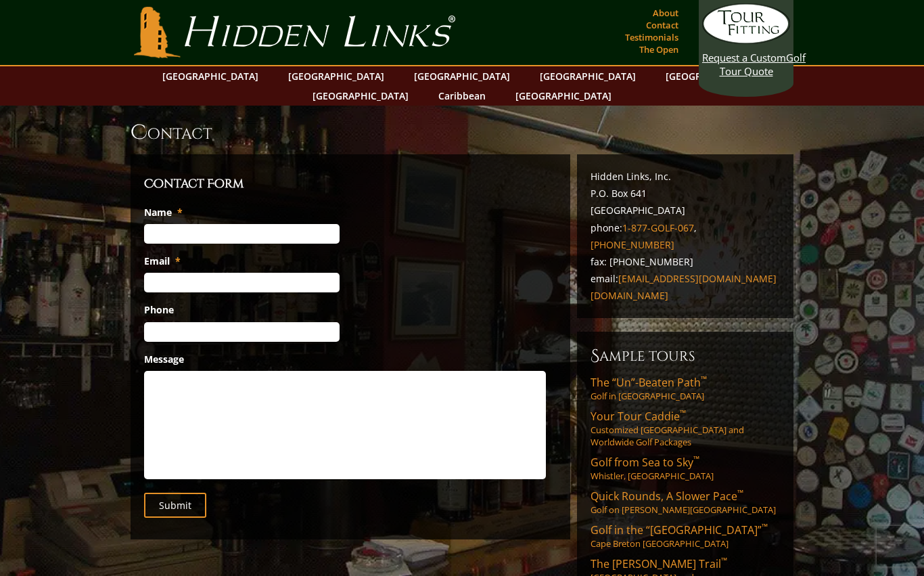 The image size is (924, 576). Describe the element at coordinates (462, 132) in the screenshot. I see `h1: Contact` at that location.